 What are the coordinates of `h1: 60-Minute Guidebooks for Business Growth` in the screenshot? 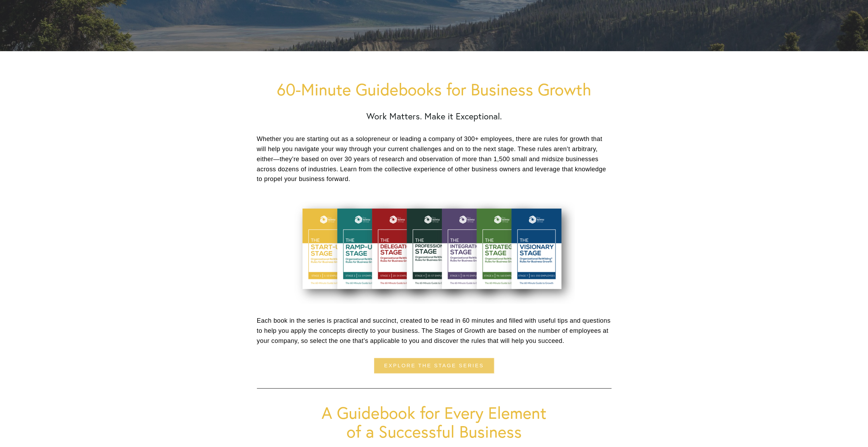 It's located at (434, 89).